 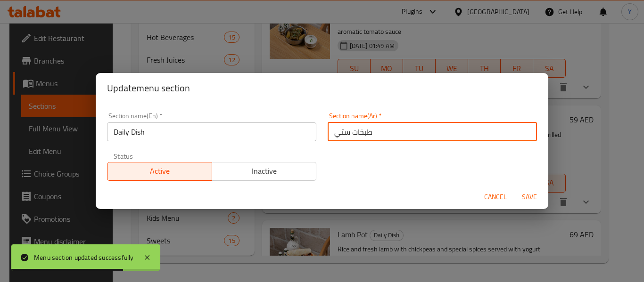 I want to click on input: Please enter section name(ar), so click(x=432, y=132).